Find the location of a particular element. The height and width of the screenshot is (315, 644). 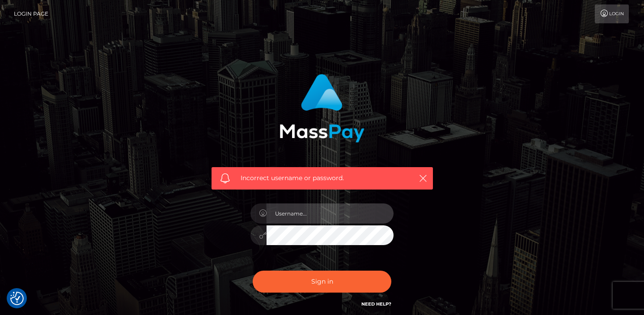

span: Incorrect username or password. is located at coordinates (322, 178).